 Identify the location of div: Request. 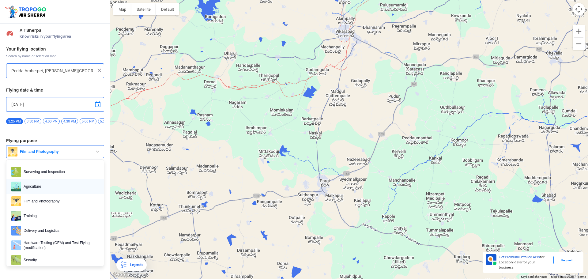
(567, 260).